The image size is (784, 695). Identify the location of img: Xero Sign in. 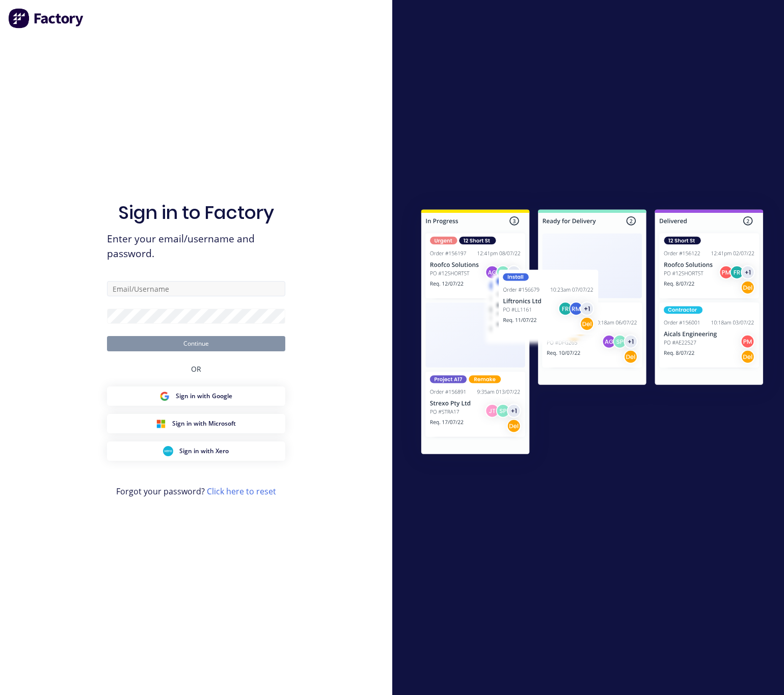
(168, 452).